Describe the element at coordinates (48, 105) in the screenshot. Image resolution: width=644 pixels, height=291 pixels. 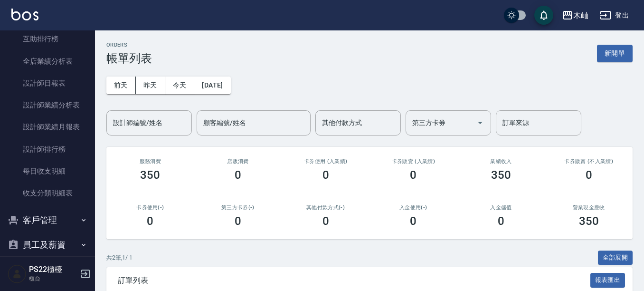
I see `a: 設計師業績分析表` at that location.